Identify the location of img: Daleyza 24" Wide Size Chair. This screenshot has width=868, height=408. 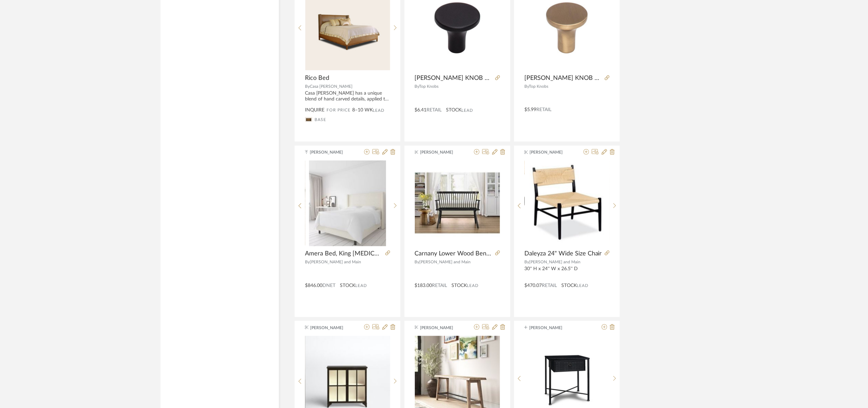
(568, 204).